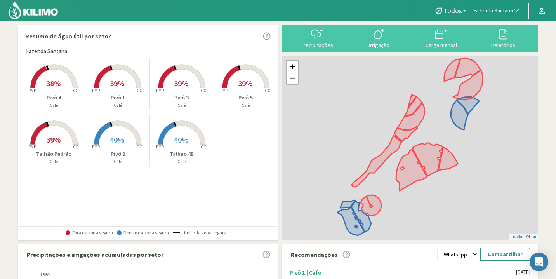  What do you see at coordinates (292, 66) in the screenshot?
I see `a: Zoom in` at bounding box center [292, 66].